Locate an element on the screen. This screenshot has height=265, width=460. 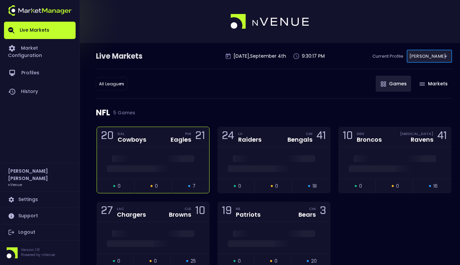
p: Powered by nVenue is located at coordinates (38, 255).